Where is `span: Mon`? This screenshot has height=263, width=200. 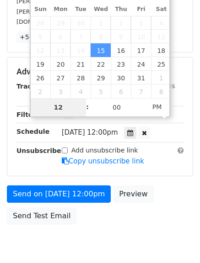 span: Mon is located at coordinates (60, 9).